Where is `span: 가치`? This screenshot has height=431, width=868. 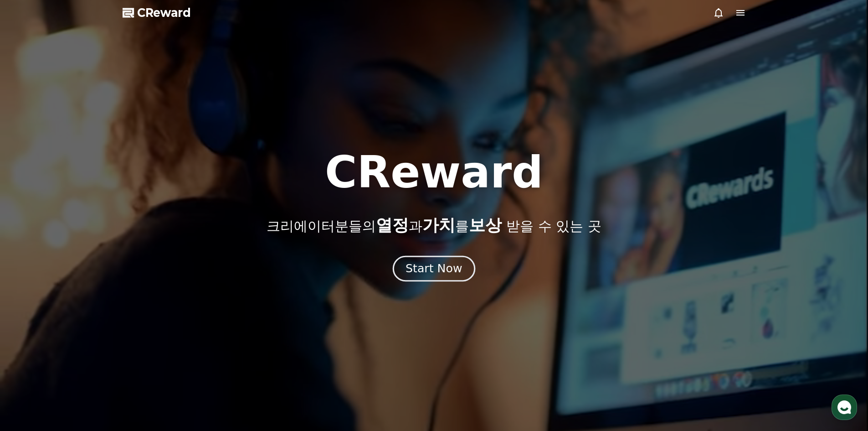 span: 가치 is located at coordinates (439, 225).